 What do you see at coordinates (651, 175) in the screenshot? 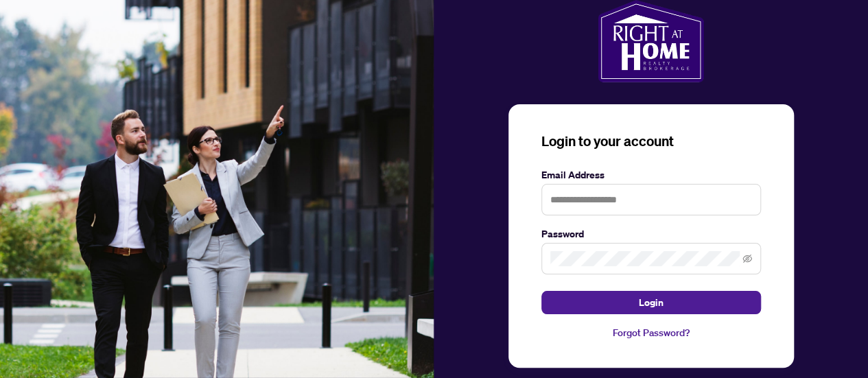
I see `label: Email Address` at bounding box center [651, 175].